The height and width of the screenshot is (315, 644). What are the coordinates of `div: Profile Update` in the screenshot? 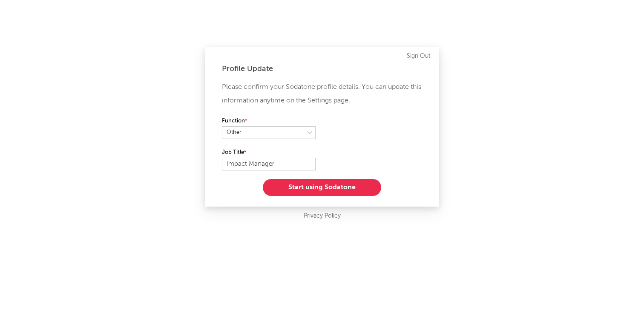 It's located at (322, 69).